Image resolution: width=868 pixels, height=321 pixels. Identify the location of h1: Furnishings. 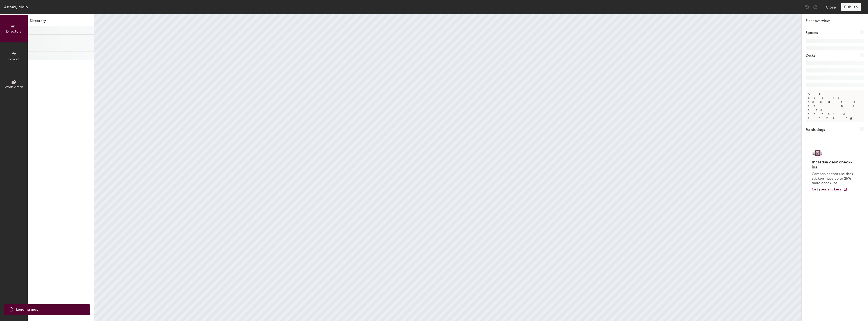
(815, 130).